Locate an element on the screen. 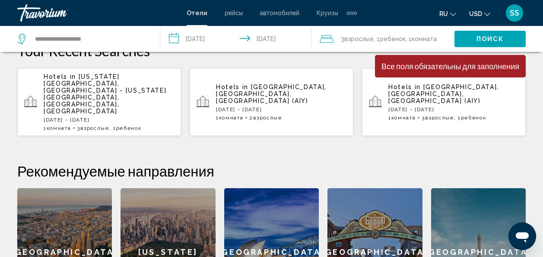 Image resolution: width=543 pixels, height=257 pixels. span: Отели is located at coordinates (197, 13).